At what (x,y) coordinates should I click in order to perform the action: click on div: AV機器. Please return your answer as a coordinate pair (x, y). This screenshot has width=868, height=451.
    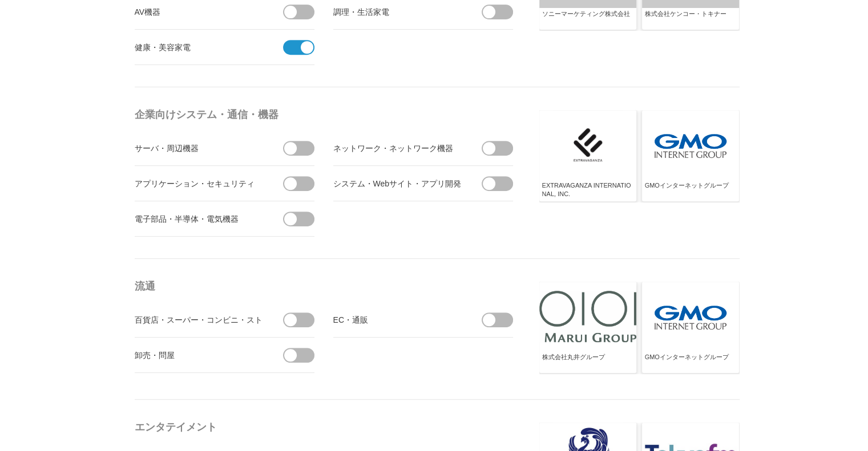
    Looking at the image, I should click on (199, 12).